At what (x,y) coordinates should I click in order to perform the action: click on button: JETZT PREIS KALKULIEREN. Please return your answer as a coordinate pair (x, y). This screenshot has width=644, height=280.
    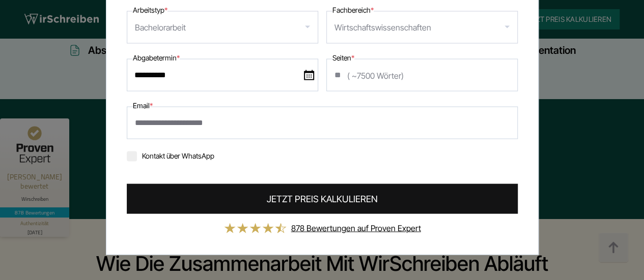
    Looking at the image, I should click on (322, 199).